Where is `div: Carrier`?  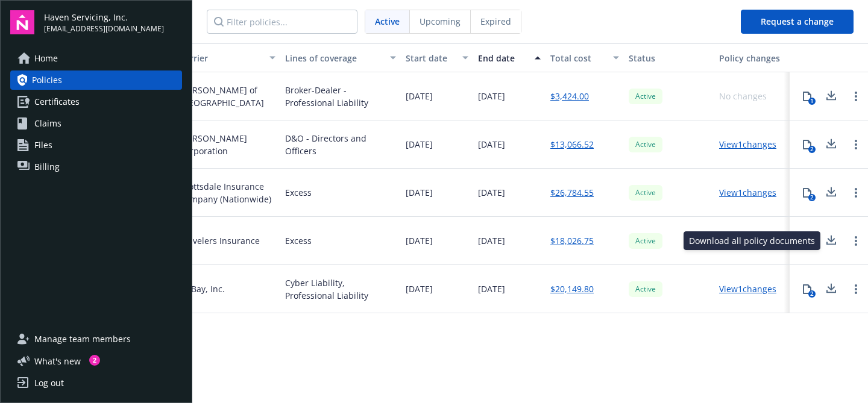 div: Carrier is located at coordinates (220, 58).